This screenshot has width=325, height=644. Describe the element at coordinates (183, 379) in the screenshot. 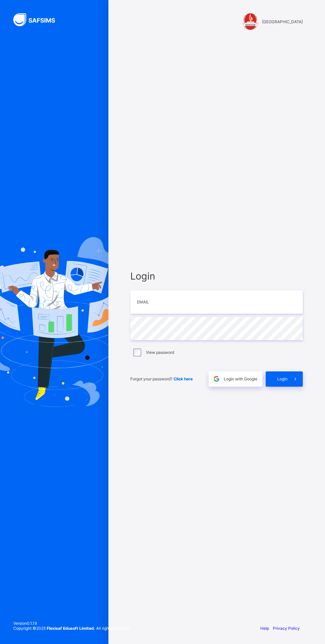

I see `a: Click here` at that location.